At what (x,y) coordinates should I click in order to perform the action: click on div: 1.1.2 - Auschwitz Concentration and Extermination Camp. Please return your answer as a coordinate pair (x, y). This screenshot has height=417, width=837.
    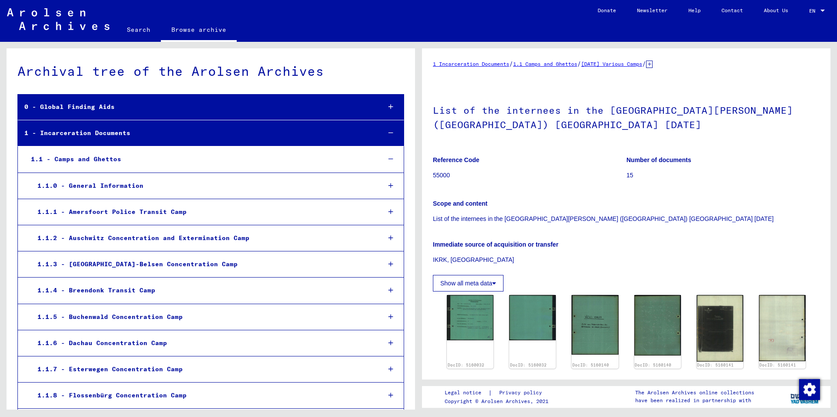
    Looking at the image, I should click on (202, 238).